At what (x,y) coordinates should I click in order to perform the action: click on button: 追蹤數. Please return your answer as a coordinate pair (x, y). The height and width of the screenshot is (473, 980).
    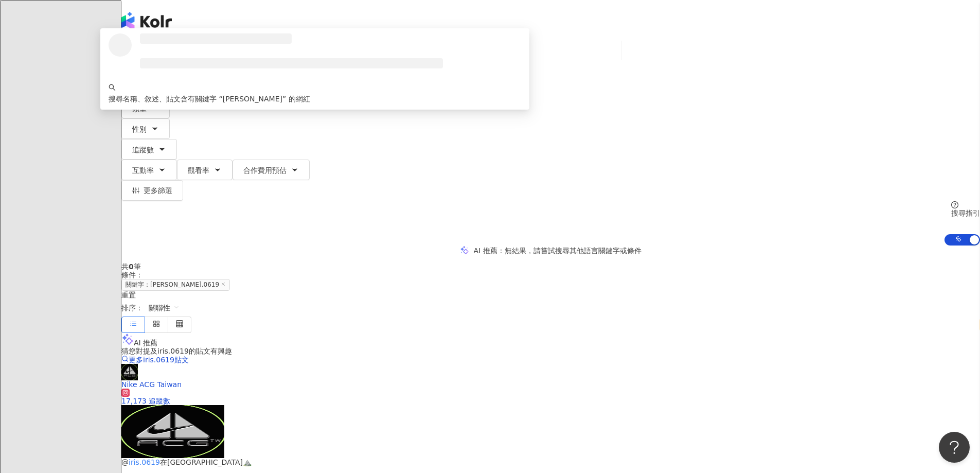
    Looking at the image, I should click on (149, 149).